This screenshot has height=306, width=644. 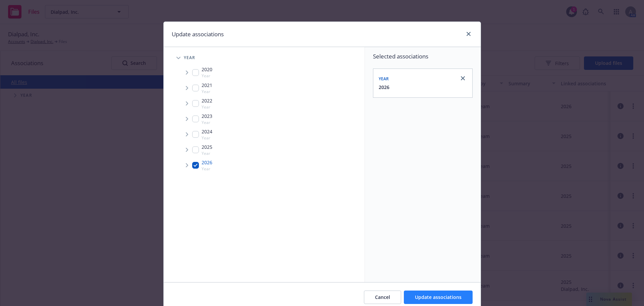 What do you see at coordinates (423, 57) in the screenshot?
I see `span: Selected associations` at bounding box center [423, 57].